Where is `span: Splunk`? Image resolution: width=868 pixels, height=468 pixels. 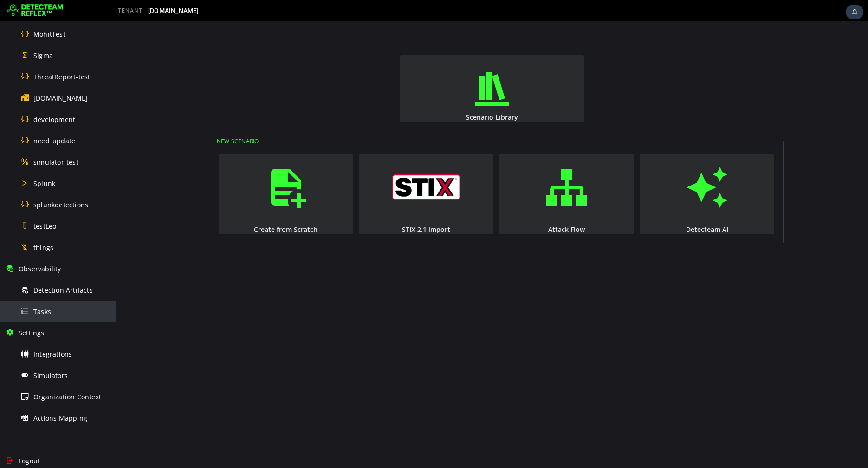
span: Splunk is located at coordinates (44, 183).